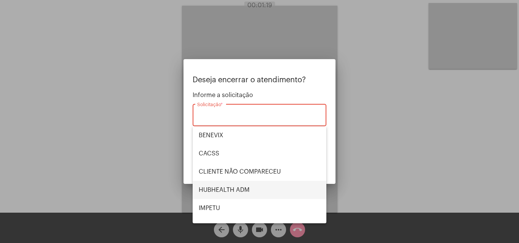  I want to click on p: Deseja encerrar o atendimento?, so click(259, 80).